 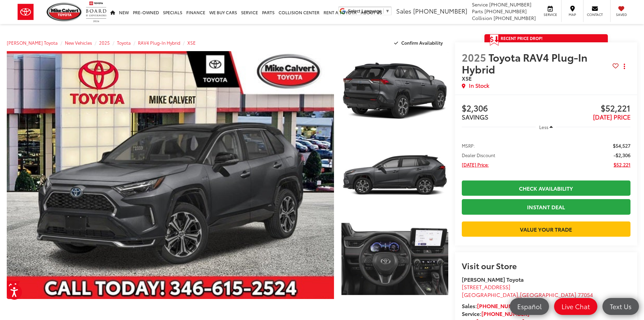 I want to click on button: Confirm Availability, so click(x=419, y=43).